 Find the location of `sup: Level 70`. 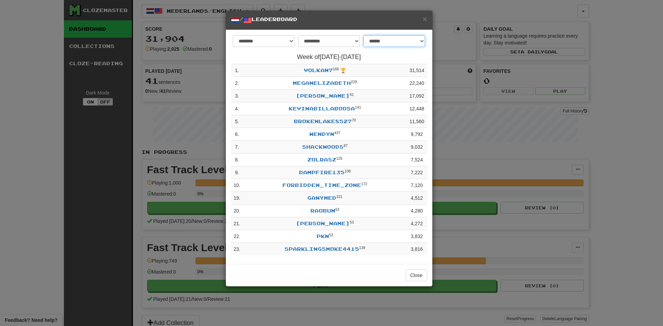

sup: Level 70 is located at coordinates (354, 120).